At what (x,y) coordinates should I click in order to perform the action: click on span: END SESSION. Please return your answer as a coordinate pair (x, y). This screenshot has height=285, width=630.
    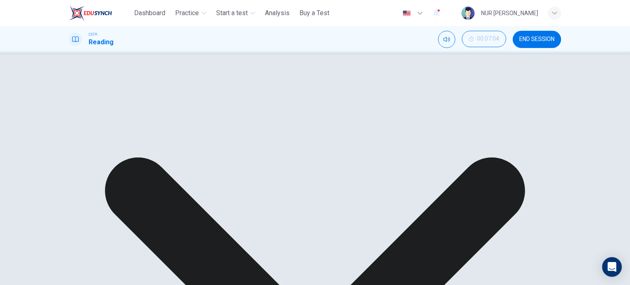
    Looking at the image, I should click on (537, 39).